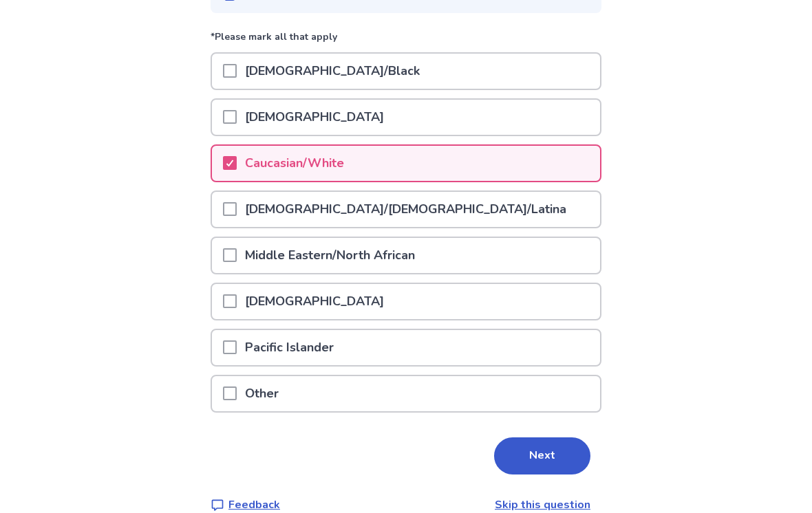 The width and height of the screenshot is (812, 513). What do you see at coordinates (254, 505) in the screenshot?
I see `p: Feedback` at bounding box center [254, 505].